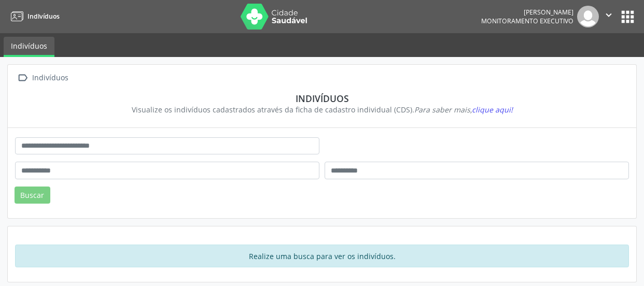 This screenshot has height=286, width=644. I want to click on button: apps, so click(628, 16).